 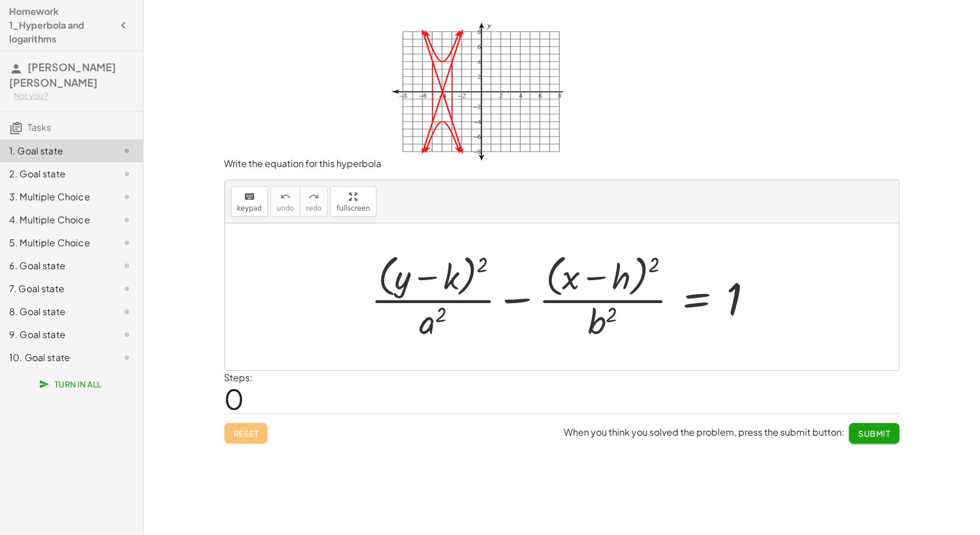 I want to click on button: undoundo, so click(x=286, y=201).